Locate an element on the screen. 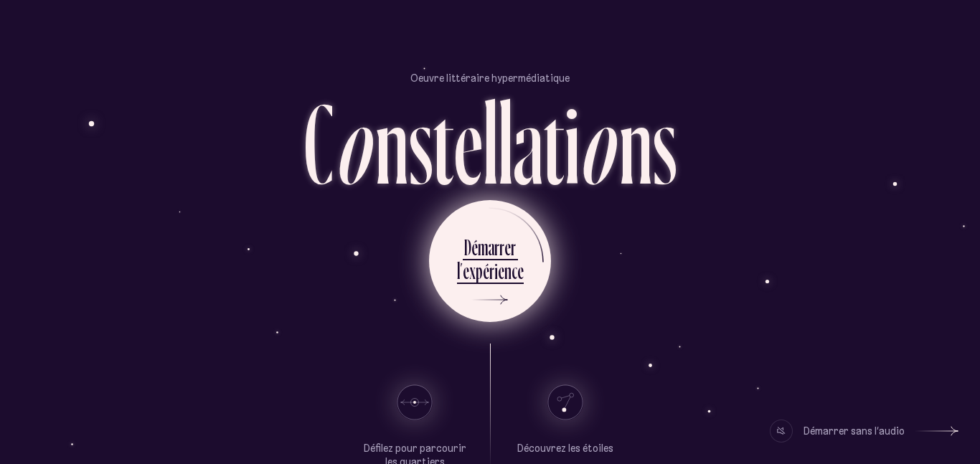 The height and width of the screenshot is (464, 980). div: Démarrer sans l’audio is located at coordinates (853, 431).